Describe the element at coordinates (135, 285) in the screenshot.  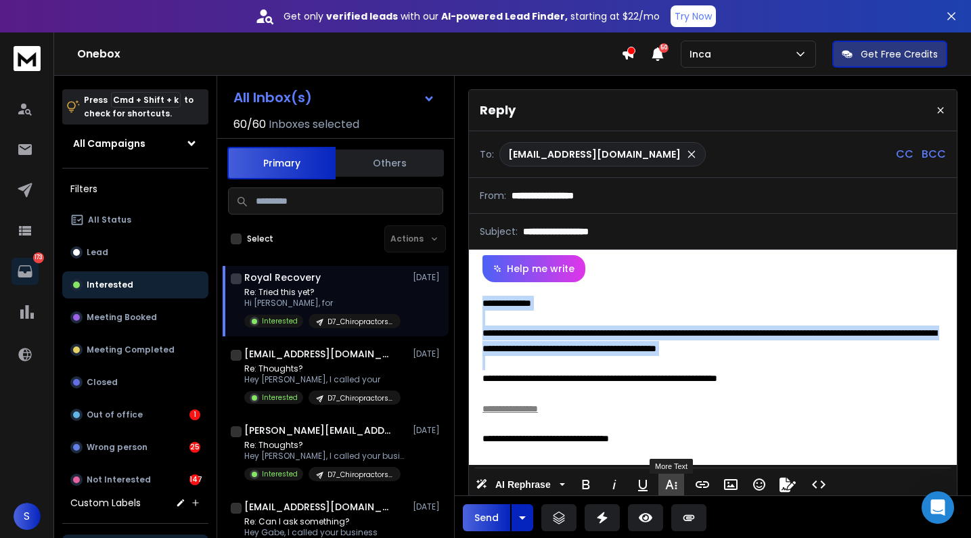
I see `button: Interested` at that location.